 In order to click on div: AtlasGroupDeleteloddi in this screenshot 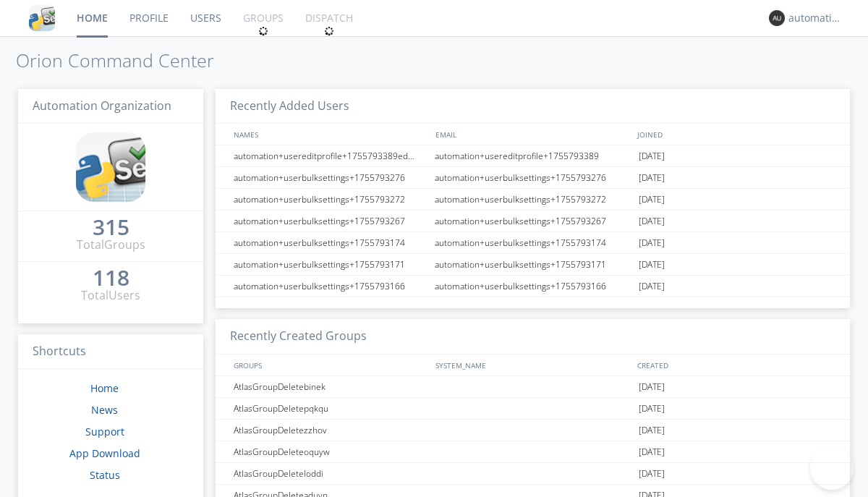, I will do `click(330, 473)`.